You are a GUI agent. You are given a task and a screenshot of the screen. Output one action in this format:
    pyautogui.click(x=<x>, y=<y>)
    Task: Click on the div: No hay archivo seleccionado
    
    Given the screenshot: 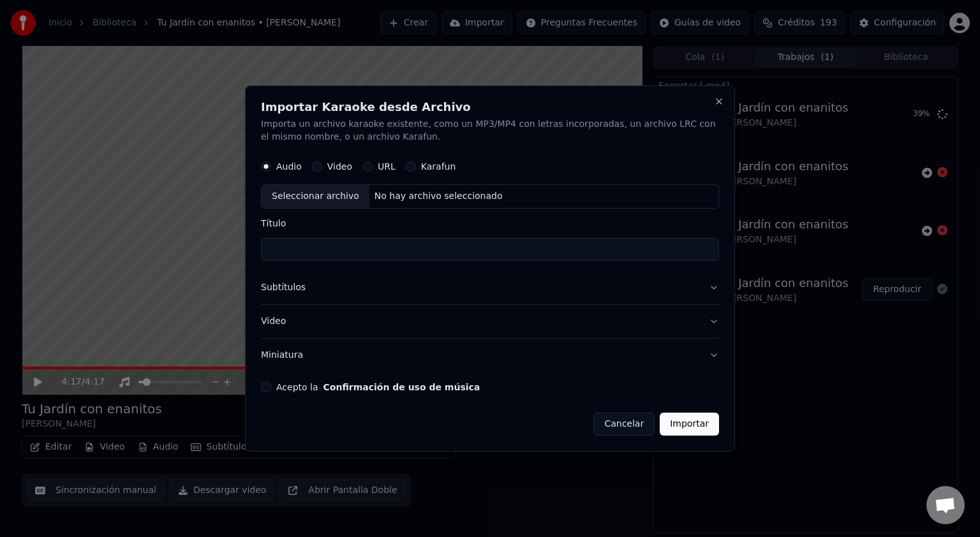 What is the action you would take?
    pyautogui.click(x=439, y=197)
    